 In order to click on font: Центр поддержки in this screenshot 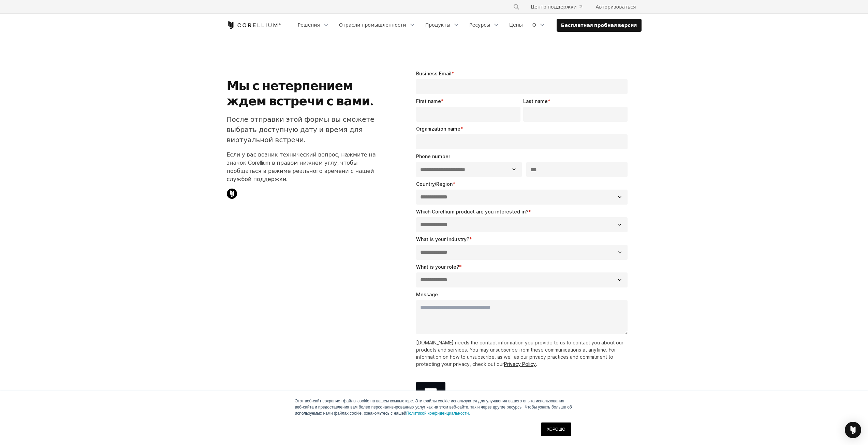, I will do `click(554, 7)`.